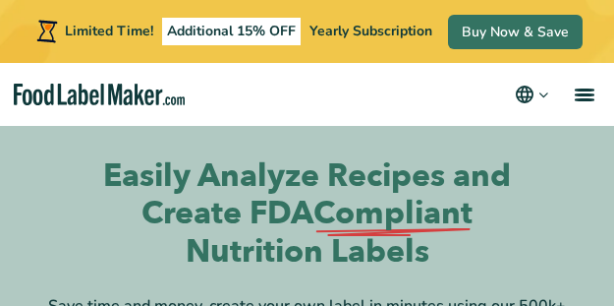 The height and width of the screenshot is (306, 614). Describe the element at coordinates (308, 213) in the screenshot. I see `h1: Easily Analyze Recipes and Create FDA Nutrition Labels` at that location.